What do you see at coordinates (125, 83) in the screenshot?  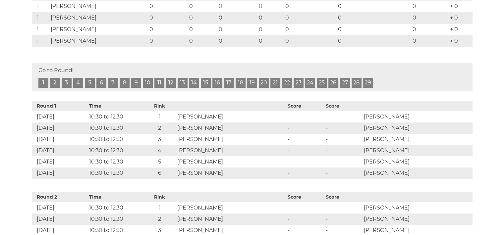 I see `a: 8` at bounding box center [125, 83].